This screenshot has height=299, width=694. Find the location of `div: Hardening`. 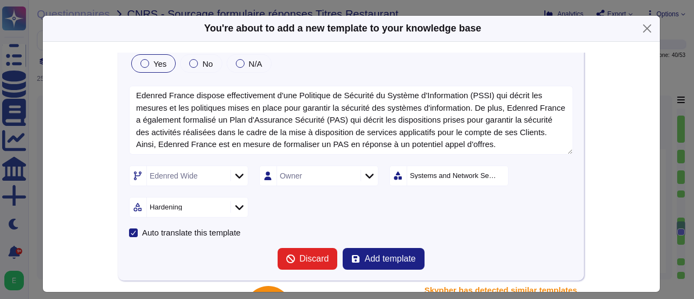

div: Hardening is located at coordinates (166, 207).